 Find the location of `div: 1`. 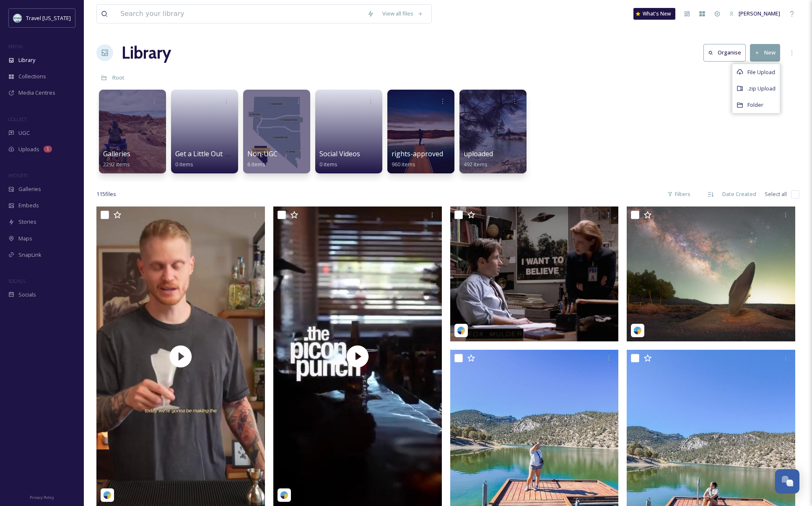

div: 1 is located at coordinates (48, 149).